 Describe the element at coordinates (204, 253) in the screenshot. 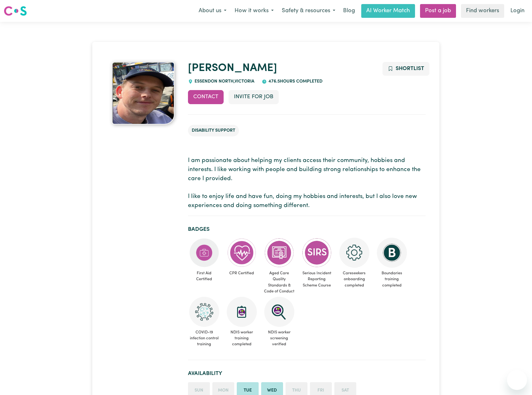

I see `img: Care and support worker has completed First Aid Certification` at that location.